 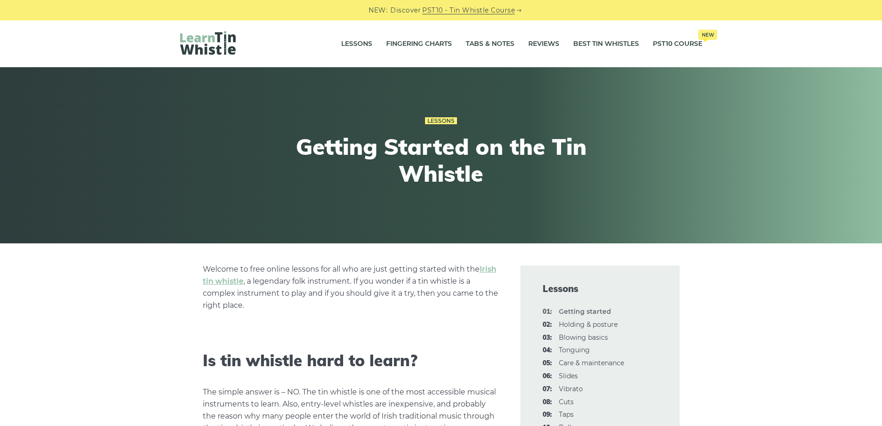 What do you see at coordinates (588, 324) in the screenshot?
I see `a: 02:Holding & posture` at bounding box center [588, 324].